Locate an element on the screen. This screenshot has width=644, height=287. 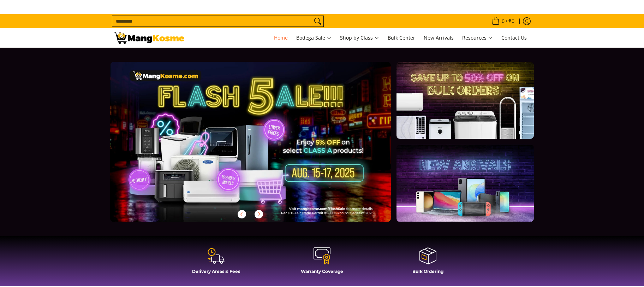
span: Bodega Sale is located at coordinates (314, 38).